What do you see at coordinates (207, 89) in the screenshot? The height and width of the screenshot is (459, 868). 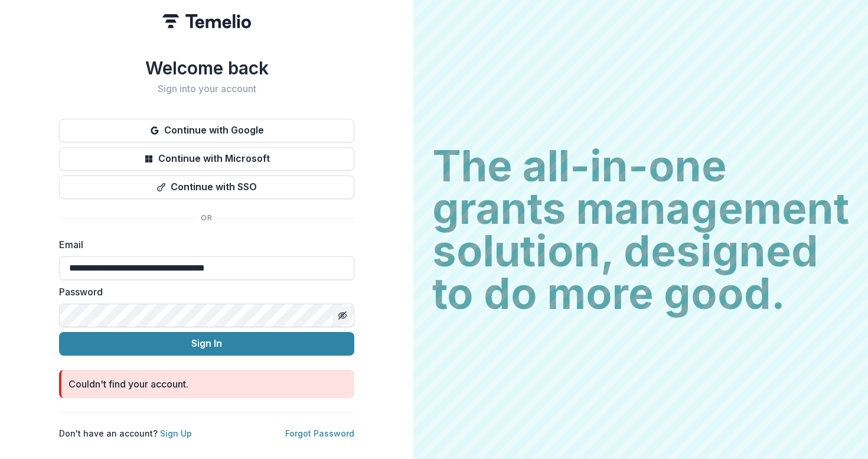 I see `h2: Sign into your account` at bounding box center [207, 89].